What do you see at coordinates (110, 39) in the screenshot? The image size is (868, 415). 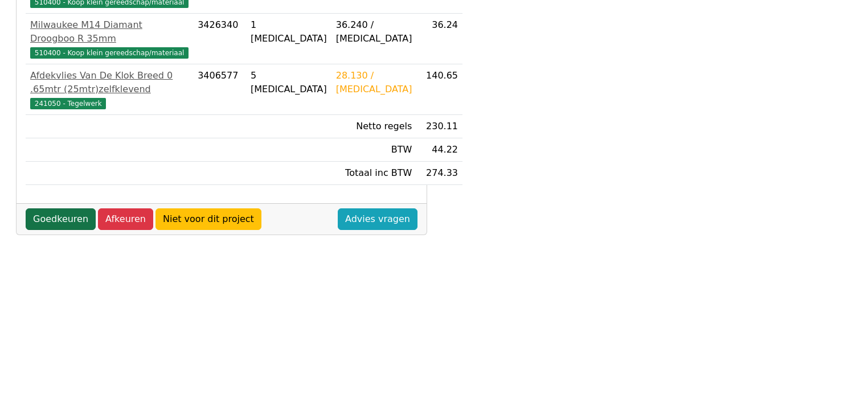 I see `a: Milwaukee M14 Diamant Droogboo R 35mm510400 - Koop klein gereedschap/materiaal` at bounding box center [110, 39].